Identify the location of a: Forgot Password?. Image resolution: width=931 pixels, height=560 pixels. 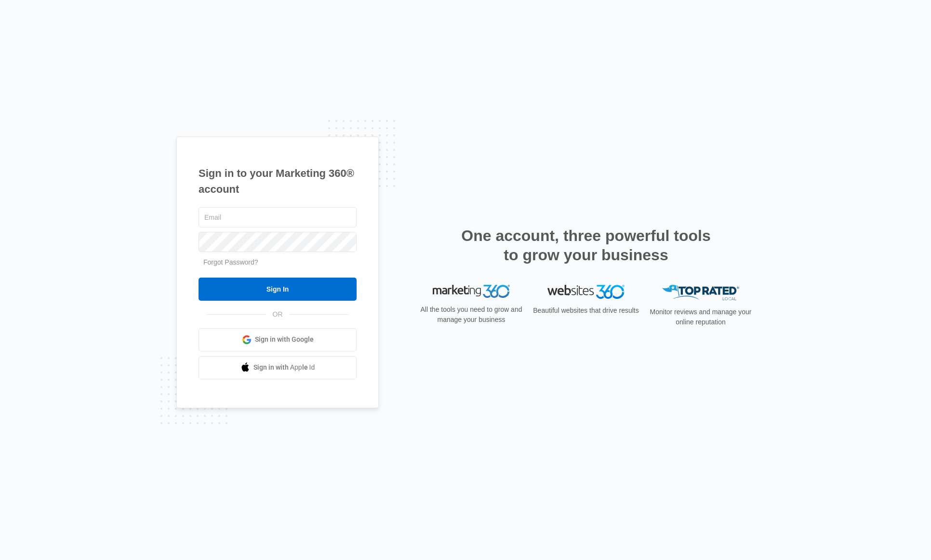
(231, 262).